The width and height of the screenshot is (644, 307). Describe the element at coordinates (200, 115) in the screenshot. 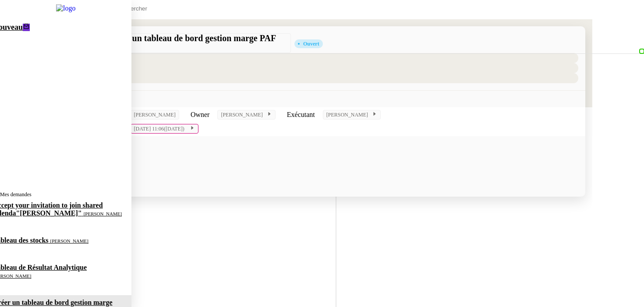

I see `td: Owner` at that location.